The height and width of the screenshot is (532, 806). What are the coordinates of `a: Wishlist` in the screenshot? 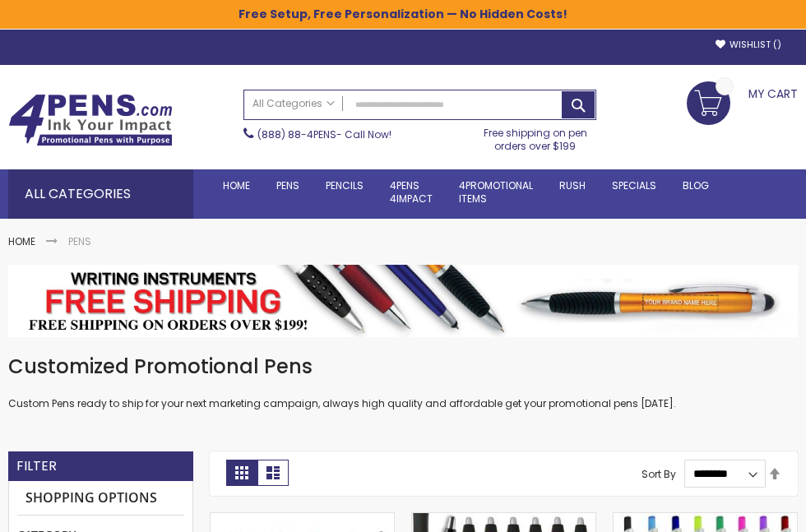 It's located at (748, 44).